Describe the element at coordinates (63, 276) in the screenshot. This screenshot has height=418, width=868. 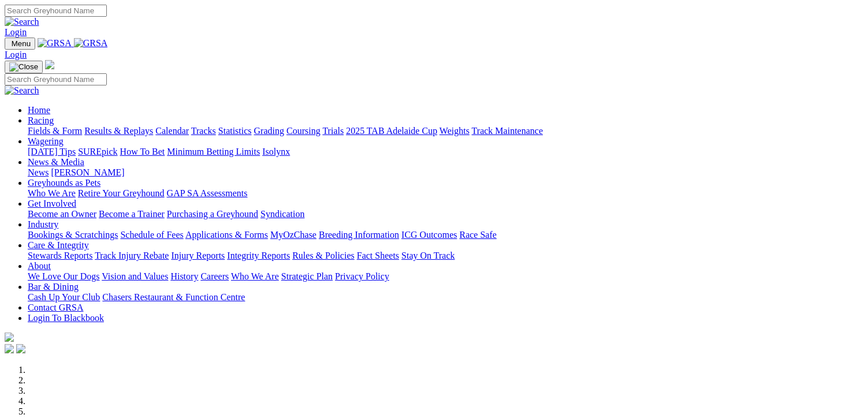
I see `a: We Love Our Dogs` at that location.